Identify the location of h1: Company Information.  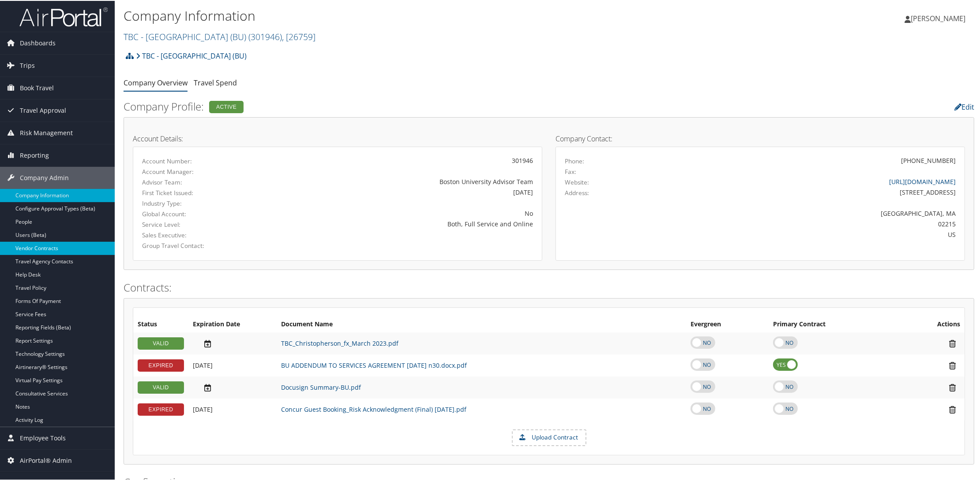
(406, 15).